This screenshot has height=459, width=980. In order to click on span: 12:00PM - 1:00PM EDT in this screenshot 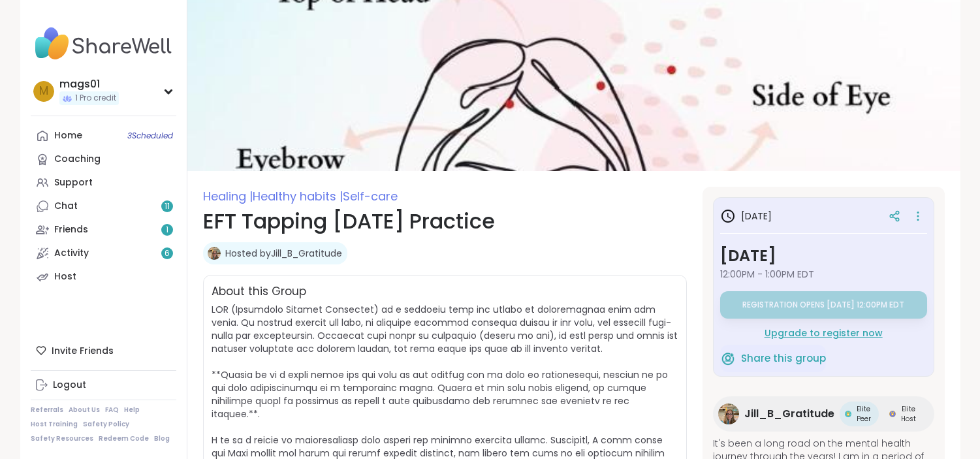, I will do `click(824, 274)`.